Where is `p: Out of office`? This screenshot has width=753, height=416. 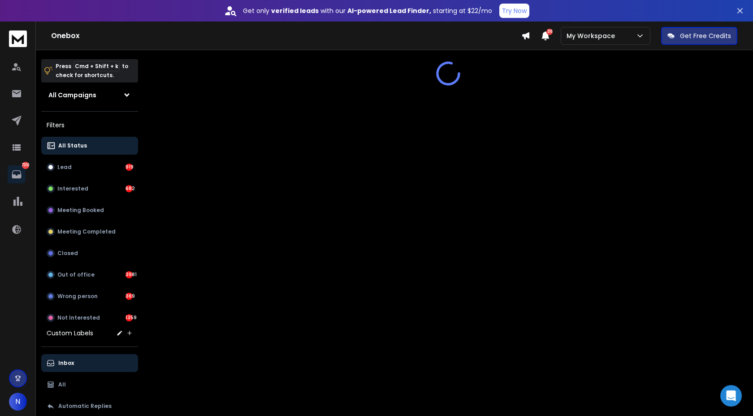 p: Out of office is located at coordinates (76, 275).